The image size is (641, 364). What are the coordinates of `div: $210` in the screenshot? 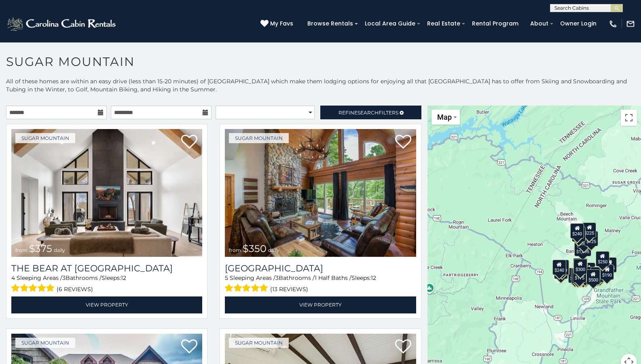 It's located at (562, 267).